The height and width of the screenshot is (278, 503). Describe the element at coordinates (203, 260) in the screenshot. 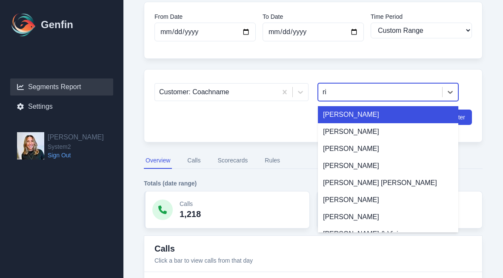

I see `p: Click a bar to view calls from that day` at that location.